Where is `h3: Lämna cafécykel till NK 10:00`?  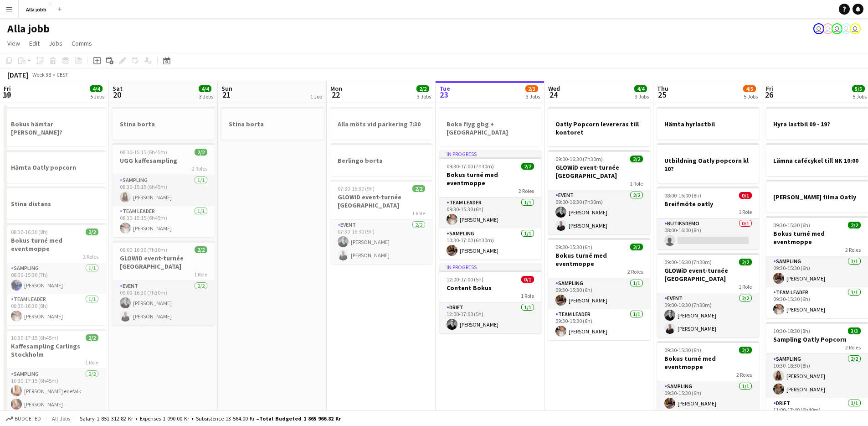 h3: Lämna cafécykel till NK 10:00 is located at coordinates (817, 160).